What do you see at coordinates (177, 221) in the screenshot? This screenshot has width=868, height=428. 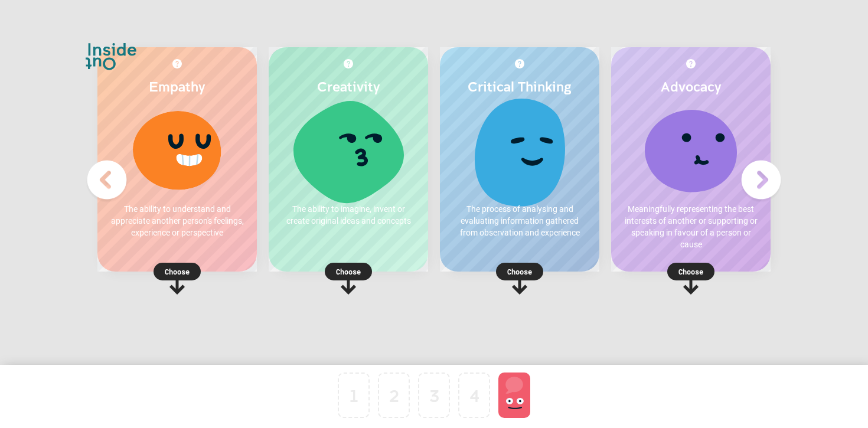 I see `p: The ability to understand and appreciate another person's feelings, experience or perspective` at bounding box center [177, 221].